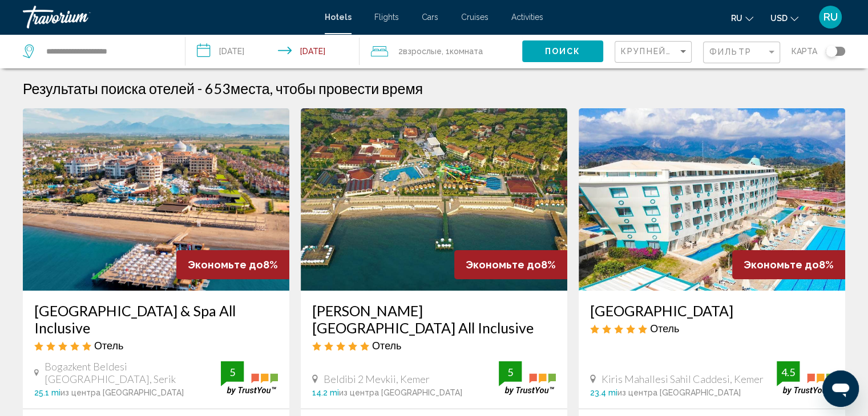 This screenshot has width=868, height=416. I want to click on a: Travorium, so click(168, 17).